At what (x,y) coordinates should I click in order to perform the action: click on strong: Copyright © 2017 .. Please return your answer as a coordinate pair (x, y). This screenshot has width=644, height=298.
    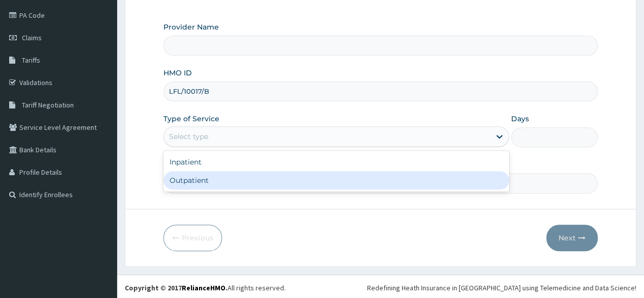
    Looking at the image, I should click on (176, 288).